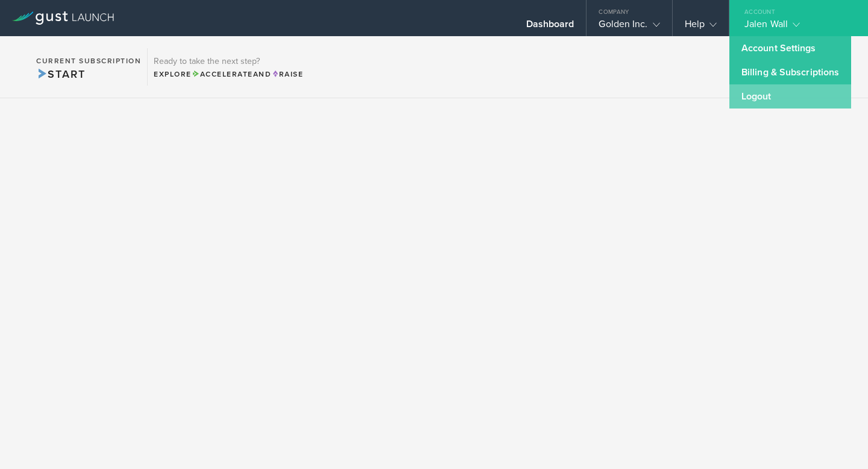 This screenshot has height=469, width=868. I want to click on span: and, so click(231, 74).